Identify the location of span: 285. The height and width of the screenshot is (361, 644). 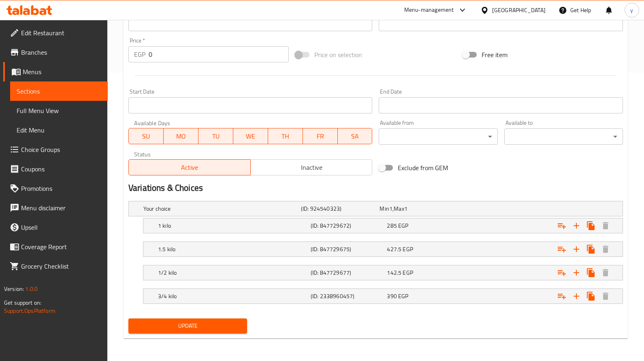
(391, 226).